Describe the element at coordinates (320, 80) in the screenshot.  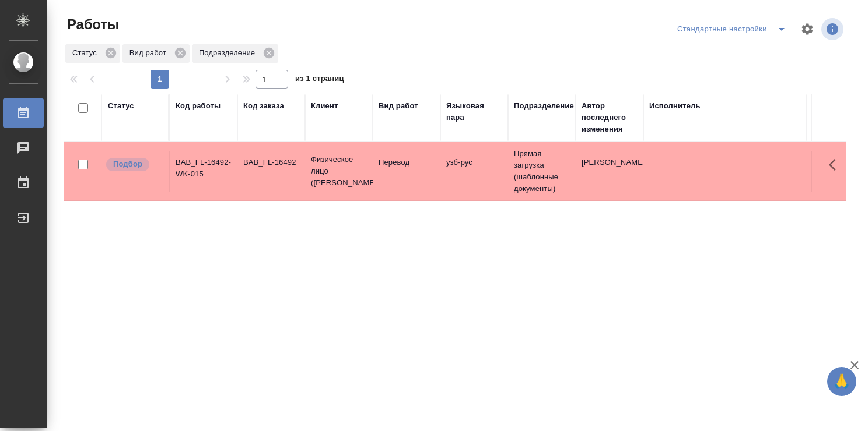
I see `span: из 1 страниц` at that location.